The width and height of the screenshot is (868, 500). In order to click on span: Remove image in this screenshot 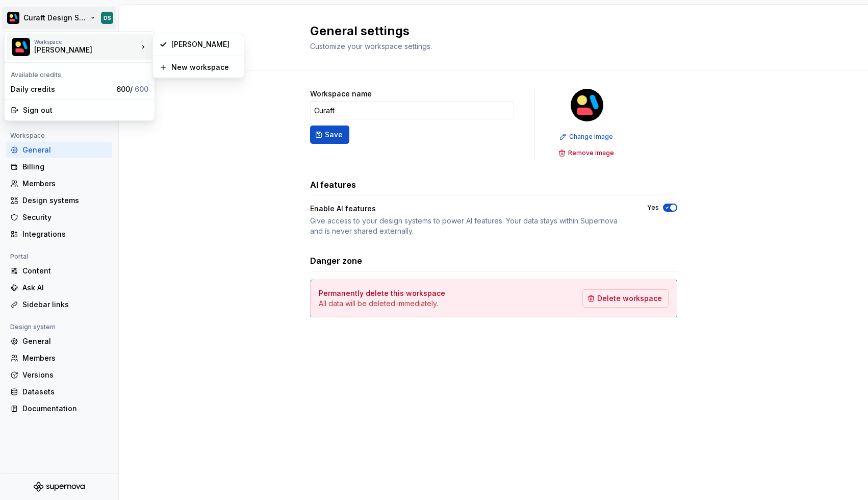, I will do `click(591, 153)`.